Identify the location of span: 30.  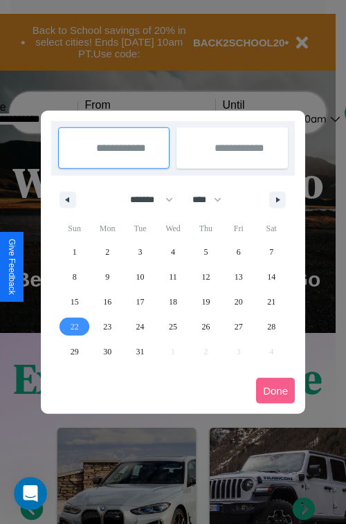
(107, 351).